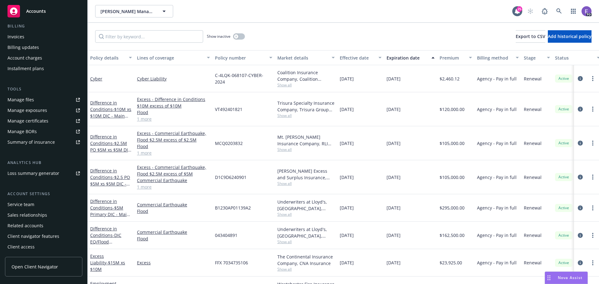 This screenshot has width=599, height=284. Describe the element at coordinates (174, 103) in the screenshot. I see `a: Excess - Difference in Conditions $10M excess of $10M` at that location.